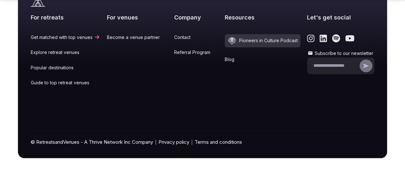  Describe the element at coordinates (202, 145) in the screenshot. I see `div: © RetreatsandVenues - A Thrive Network Inc Company` at that location.